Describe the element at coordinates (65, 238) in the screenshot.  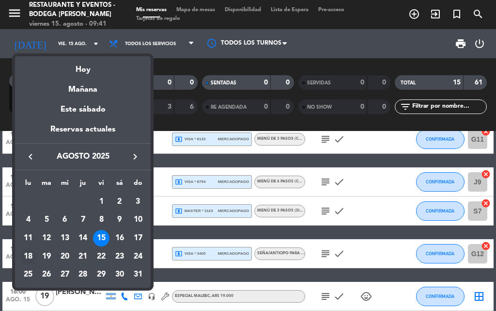
I see `div: 13` at that location.